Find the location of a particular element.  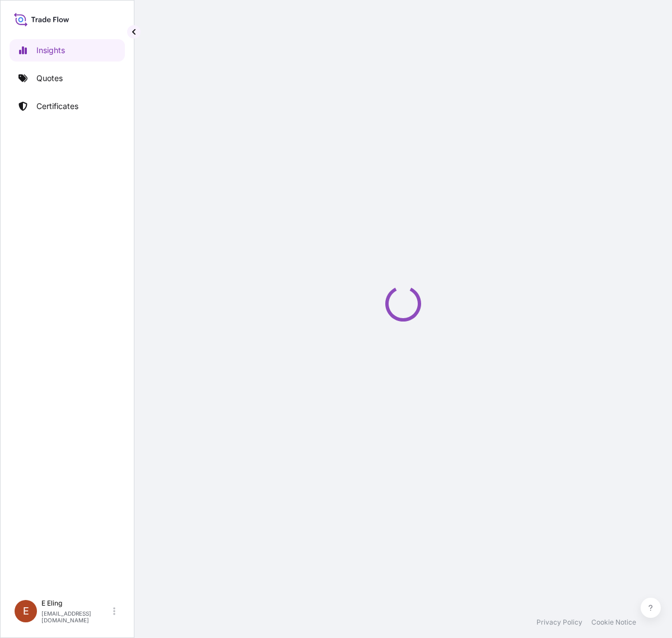

a: Certificates is located at coordinates (67, 106).